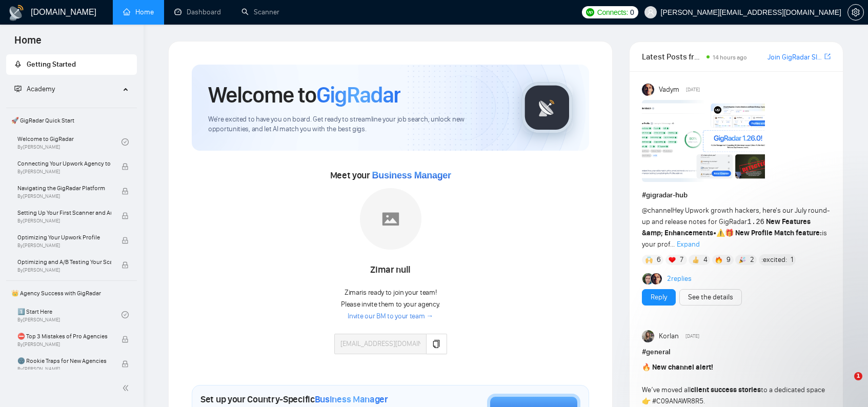 This screenshot has height=407, width=868. I want to click on h1: # general, so click(736, 352).